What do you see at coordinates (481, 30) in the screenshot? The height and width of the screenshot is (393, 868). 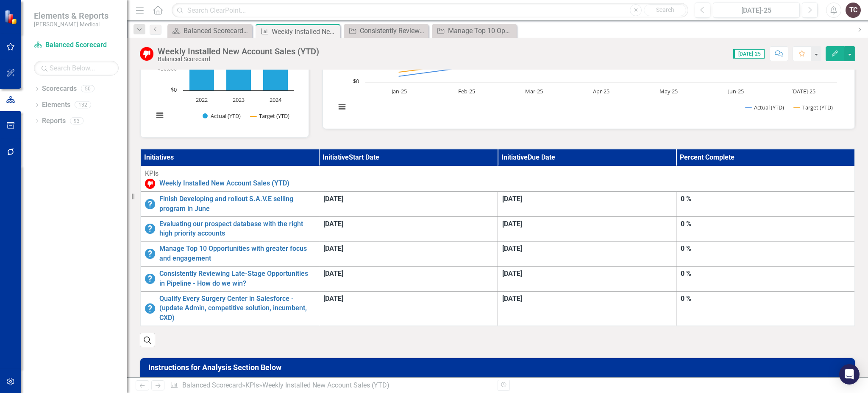 I see `div: Manage Top 10 Opportunities with greater focus and engagement` at bounding box center [481, 30].